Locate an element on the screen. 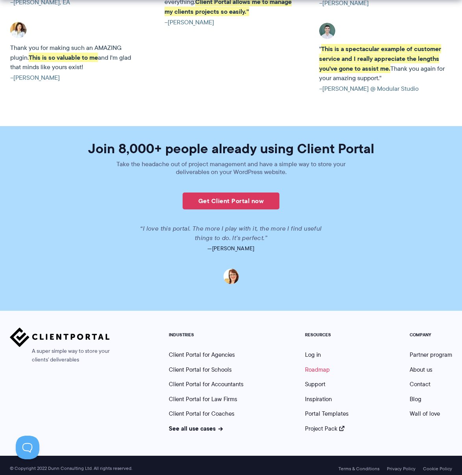  a: Privacy Policy is located at coordinates (401, 469).